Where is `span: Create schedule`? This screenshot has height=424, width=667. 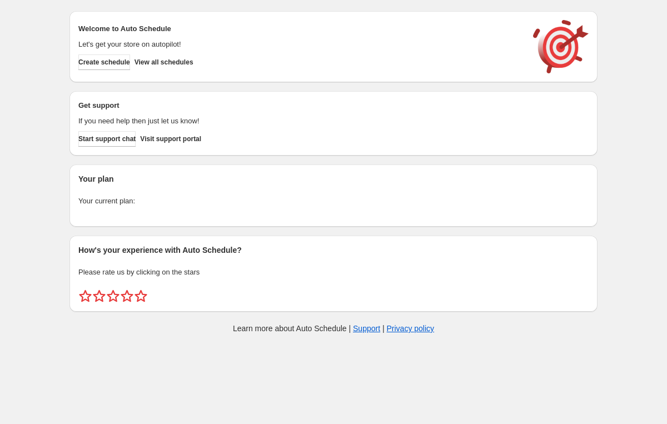
span: Create schedule is located at coordinates (104, 62).